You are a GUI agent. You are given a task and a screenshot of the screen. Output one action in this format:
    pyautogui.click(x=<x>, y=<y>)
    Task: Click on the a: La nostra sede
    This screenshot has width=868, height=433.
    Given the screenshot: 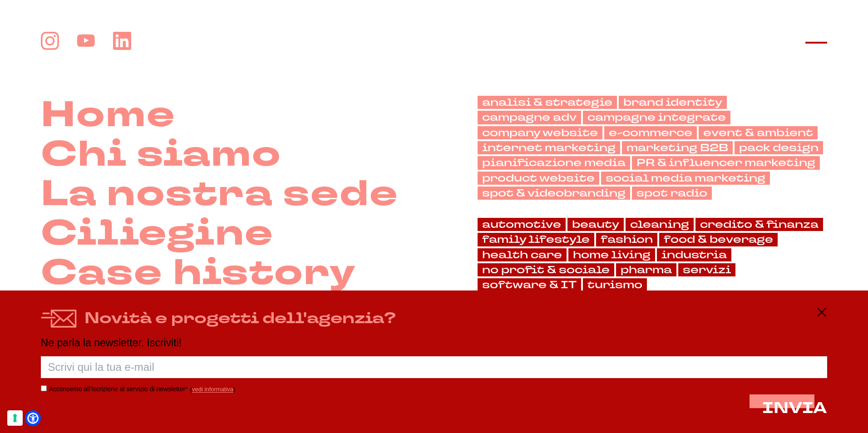 What is the action you would take?
    pyautogui.click(x=220, y=194)
    